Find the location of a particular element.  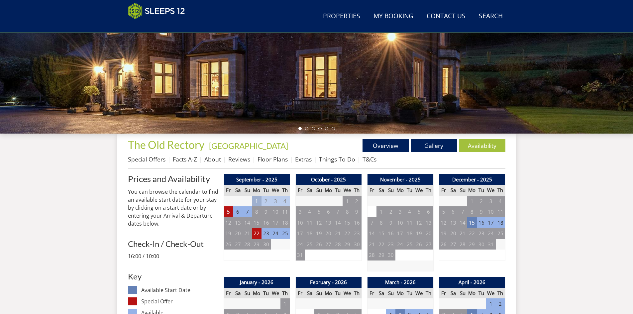

span: The Old Rectory is located at coordinates (166, 144).